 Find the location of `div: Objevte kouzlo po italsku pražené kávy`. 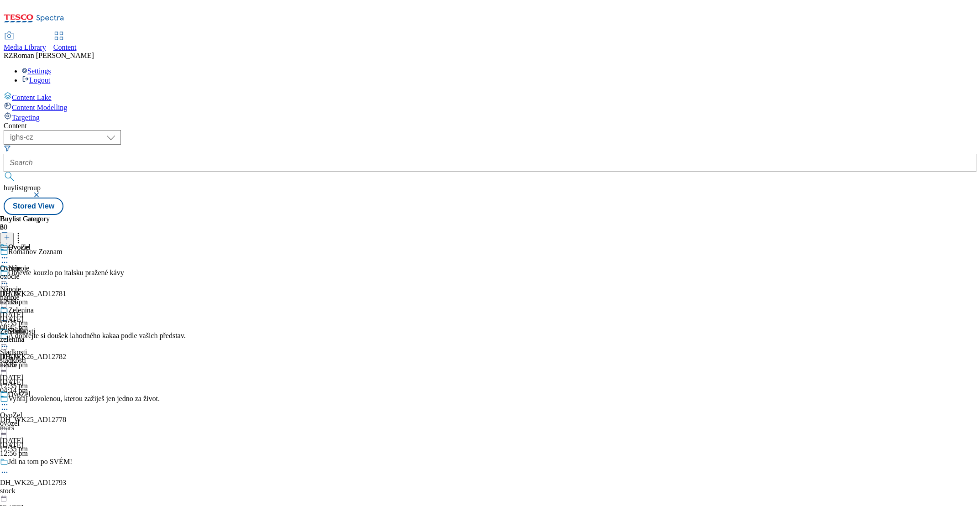

div: Objevte kouzlo po italsku pražené kávy is located at coordinates (66, 273).